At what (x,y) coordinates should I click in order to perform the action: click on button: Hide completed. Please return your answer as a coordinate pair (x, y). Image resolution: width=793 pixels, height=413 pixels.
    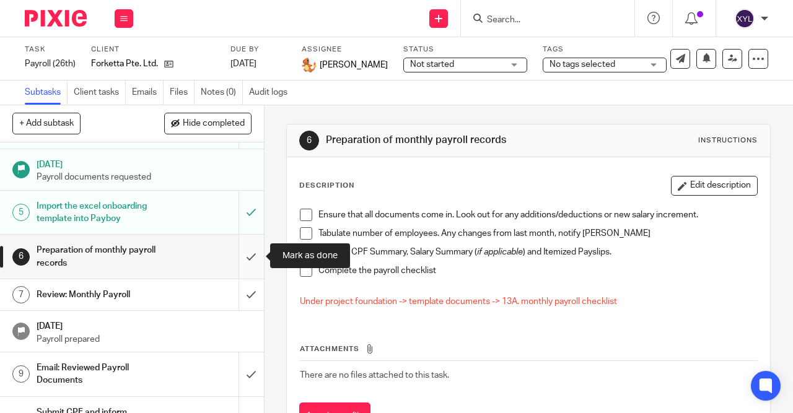
    Looking at the image, I should click on (208, 123).